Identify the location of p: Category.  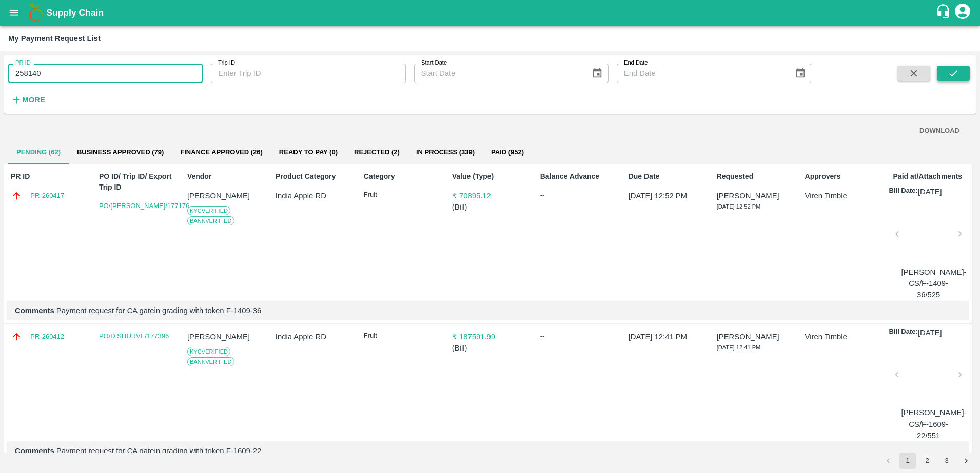
(402, 176).